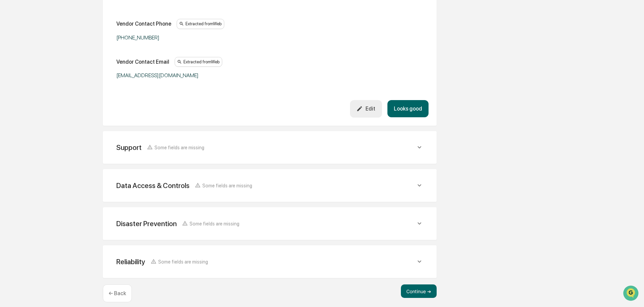 This screenshot has width=644, height=307. What do you see at coordinates (366, 108) in the screenshot?
I see `button: Edit` at bounding box center [366, 108].